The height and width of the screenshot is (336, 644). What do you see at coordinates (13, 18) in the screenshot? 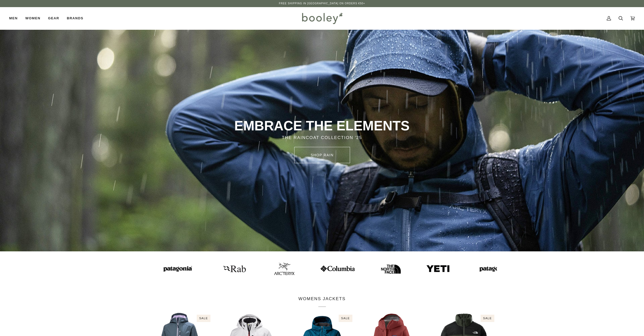
I see `span: Men` at bounding box center [13, 18].